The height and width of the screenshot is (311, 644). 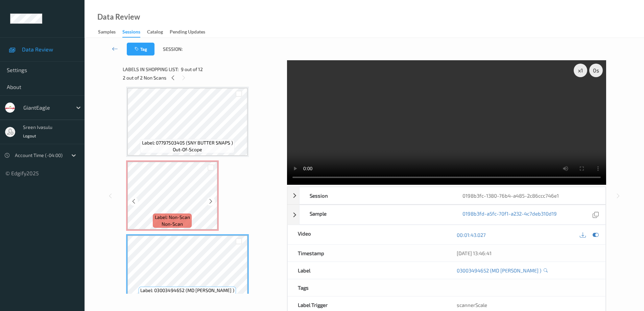 I want to click on div: Label, so click(x=367, y=270).